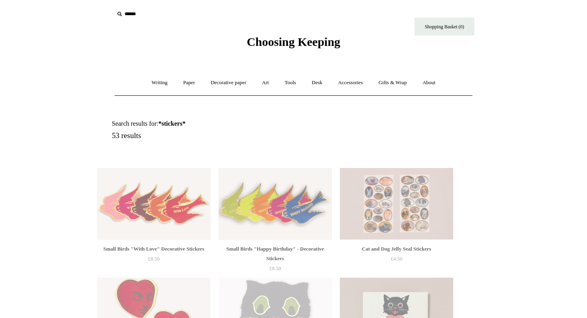  I want to click on img: Small Birds "Happy Birthday" - Decorative Stickers, so click(275, 204).